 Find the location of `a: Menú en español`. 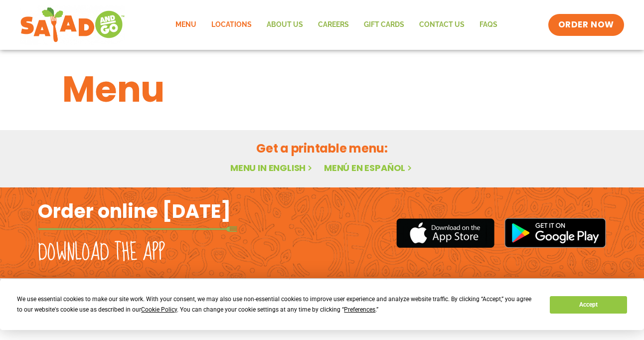

a: Menú en español is located at coordinates (369, 168).